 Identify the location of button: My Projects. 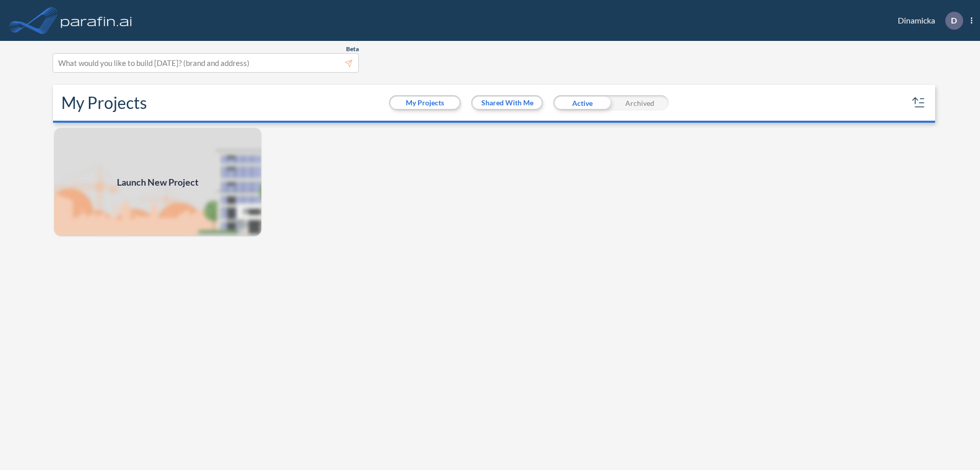
(425, 103).